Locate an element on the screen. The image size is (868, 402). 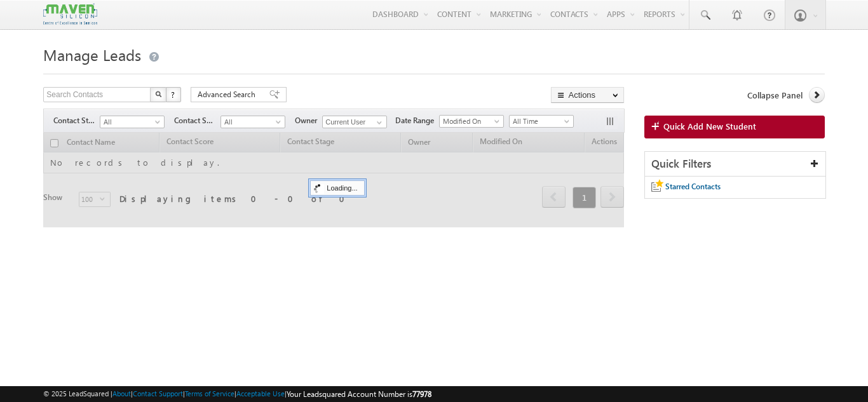
span: Your Leadsquared Account Number is is located at coordinates (359, 394).